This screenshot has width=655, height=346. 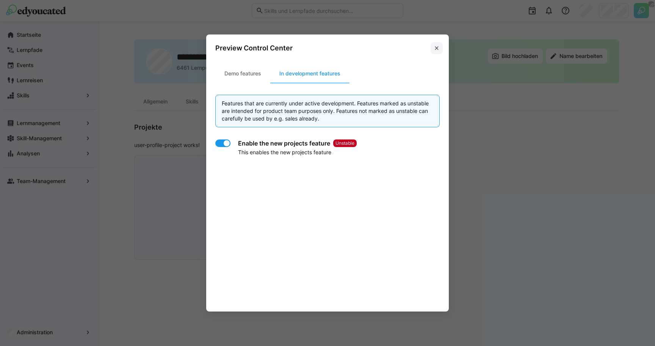 What do you see at coordinates (284, 143) in the screenshot?
I see `h4: Enable the new projects feature` at bounding box center [284, 143].